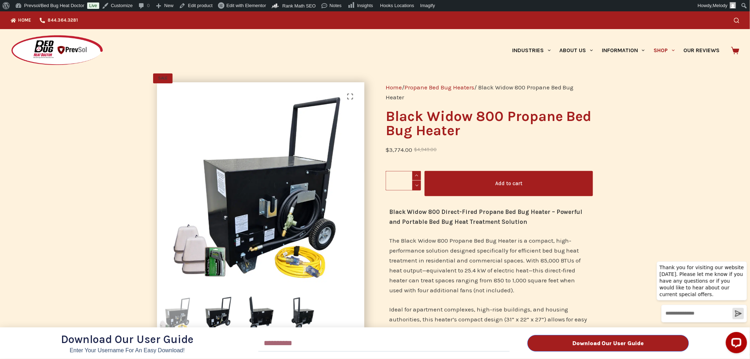 The image size is (750, 359). I want to click on button: Download Our User Guide, so click(608, 343).